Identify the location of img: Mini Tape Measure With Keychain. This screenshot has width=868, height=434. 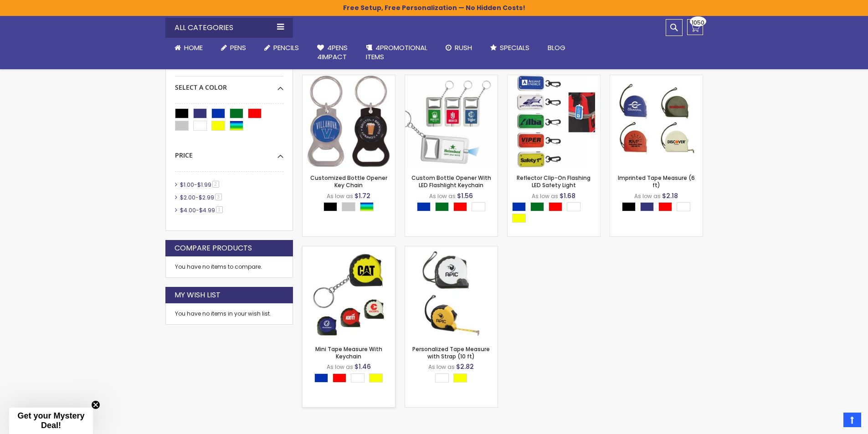
(348, 292).